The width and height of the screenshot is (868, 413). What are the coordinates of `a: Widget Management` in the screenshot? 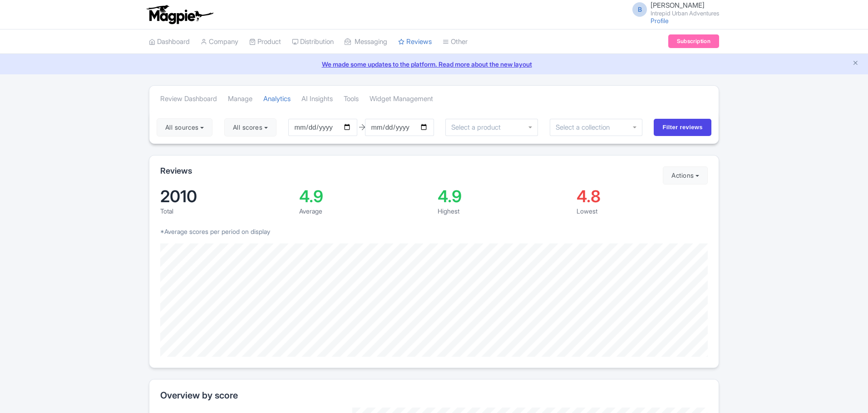 It's located at (402, 99).